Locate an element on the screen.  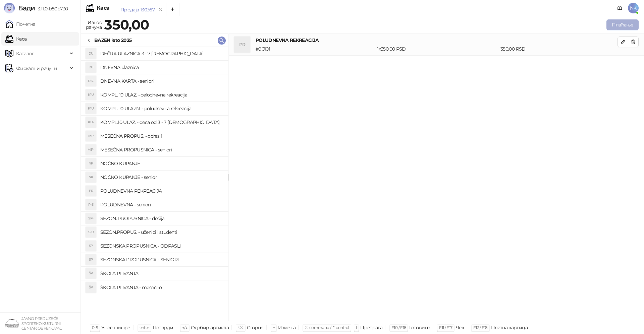
div: BAZEN leto 2025 is located at coordinates (113, 41).